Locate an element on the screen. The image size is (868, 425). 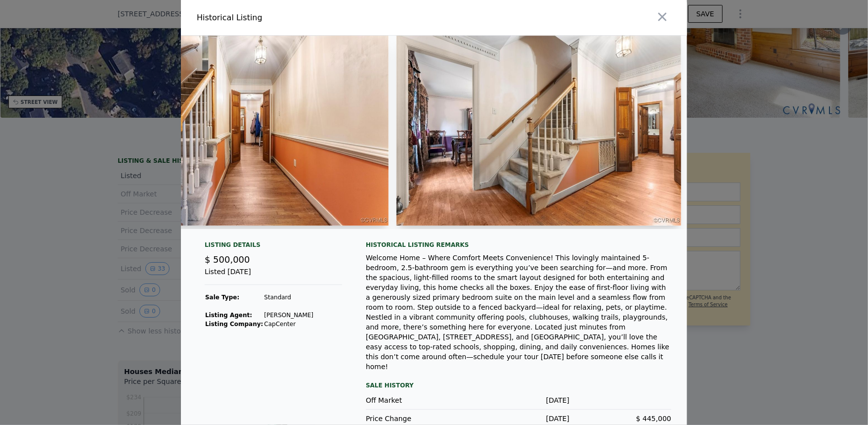
div: Historical Listing is located at coordinates (314, 18).